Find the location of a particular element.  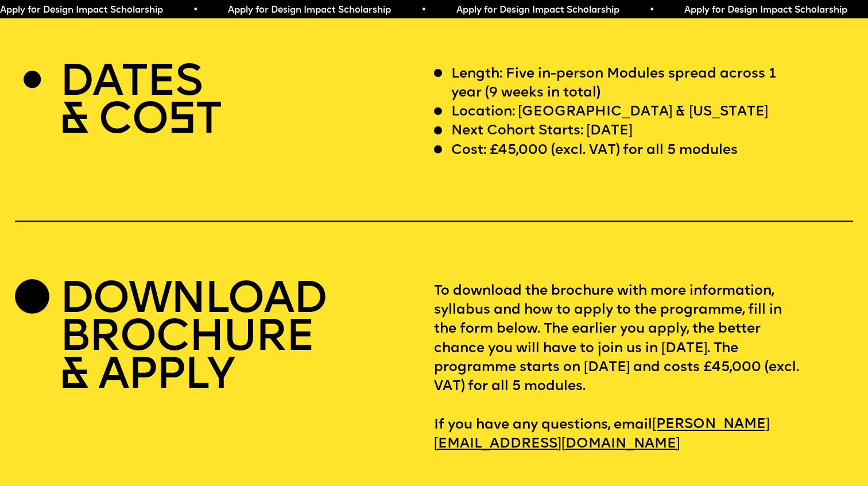

h2: DOWNLOAD BROCHURE & APPLY is located at coordinates (193, 339).